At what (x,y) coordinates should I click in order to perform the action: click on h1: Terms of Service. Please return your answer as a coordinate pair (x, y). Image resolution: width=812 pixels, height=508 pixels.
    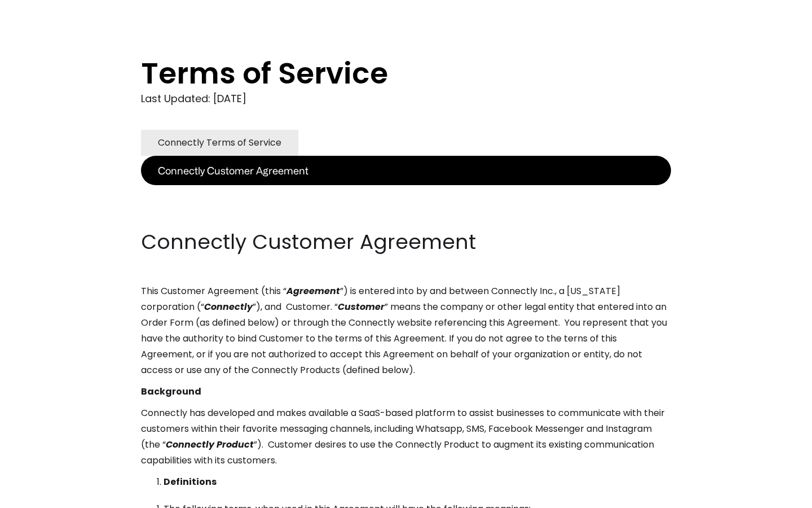
    Looking at the image, I should click on (384, 73).